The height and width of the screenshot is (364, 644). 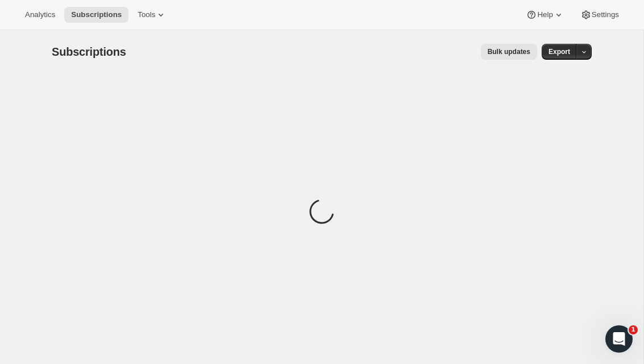 I want to click on span: 1, so click(x=633, y=330).